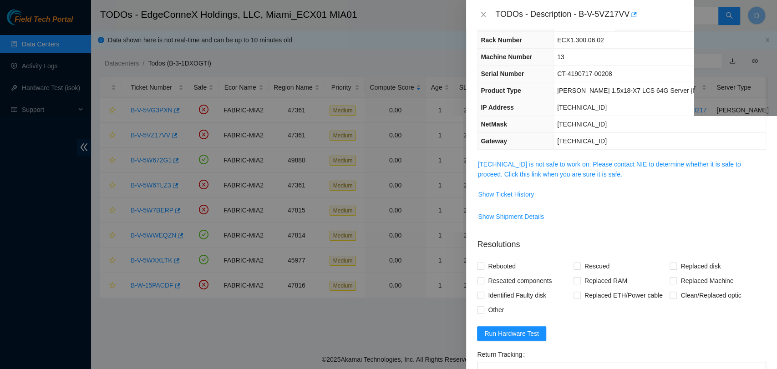 Image resolution: width=777 pixels, height=369 pixels. What do you see at coordinates (483, 15) in the screenshot?
I see `span: close` at bounding box center [483, 15].